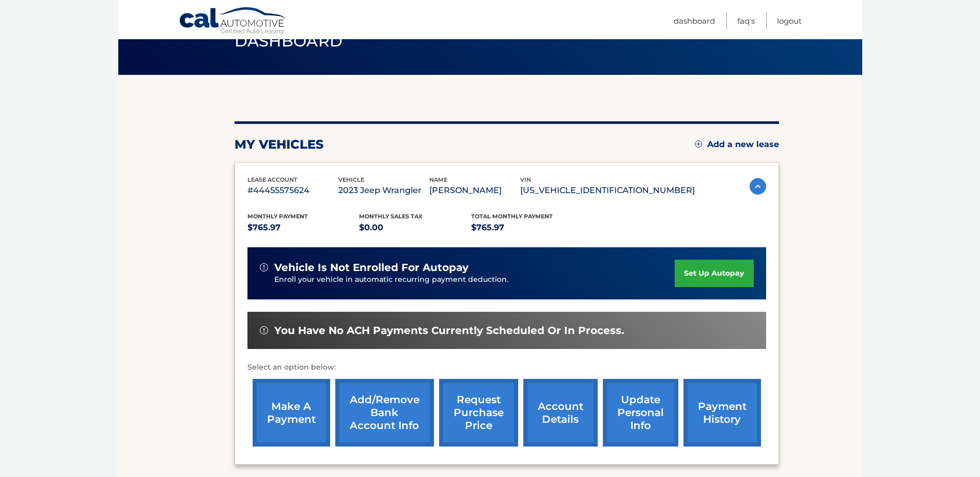 This screenshot has height=477, width=980. Describe the element at coordinates (722, 413) in the screenshot. I see `a: payment history` at that location.